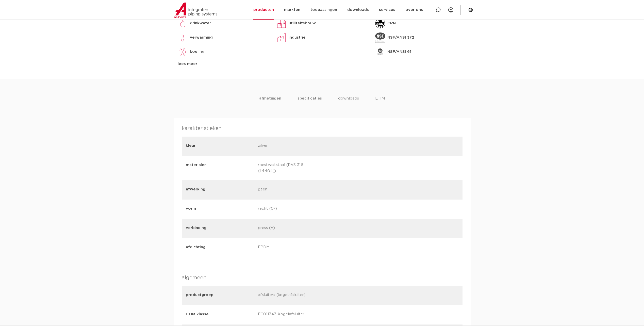  I want to click on p: materialen, so click(220, 168).